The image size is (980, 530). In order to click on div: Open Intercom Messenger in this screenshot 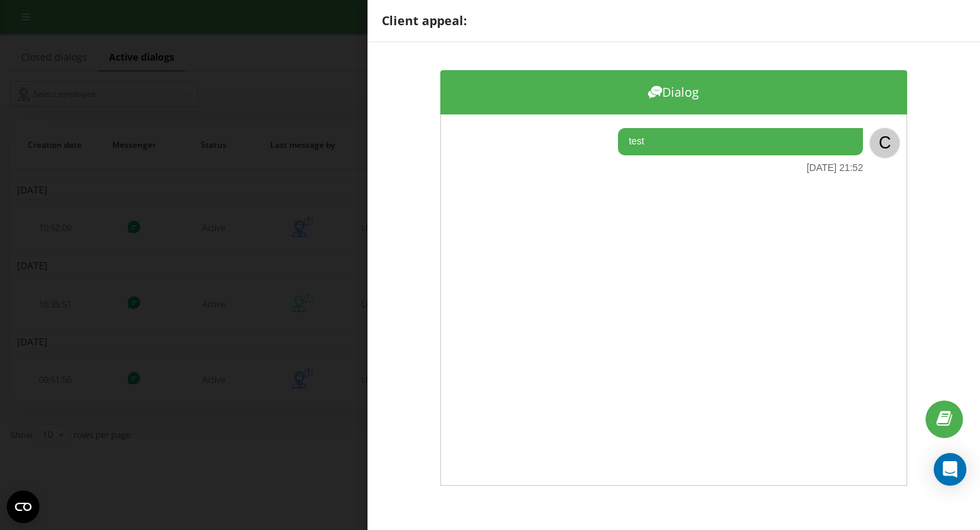, I will do `click(950, 469)`.